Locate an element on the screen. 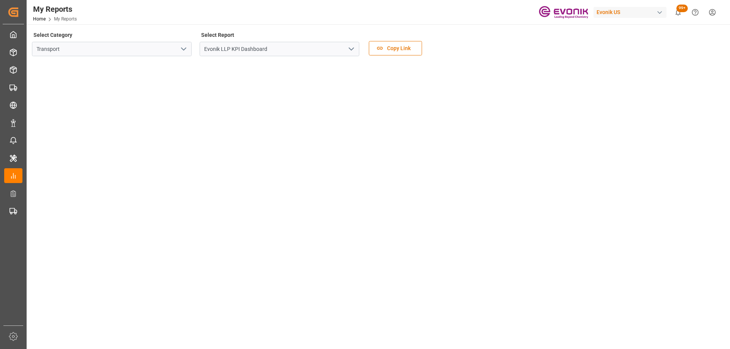 The height and width of the screenshot is (349, 730). button: Evonik US is located at coordinates (631, 12).